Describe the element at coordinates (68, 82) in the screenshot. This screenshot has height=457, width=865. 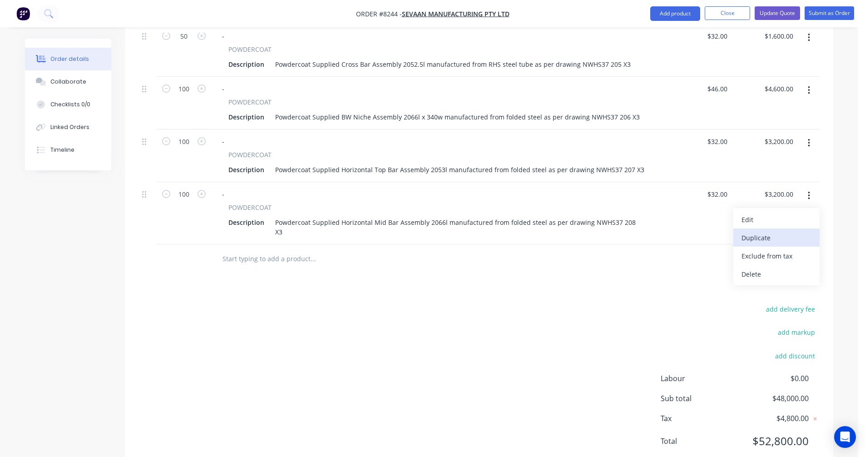
I see `button: Collaborate` at that location.